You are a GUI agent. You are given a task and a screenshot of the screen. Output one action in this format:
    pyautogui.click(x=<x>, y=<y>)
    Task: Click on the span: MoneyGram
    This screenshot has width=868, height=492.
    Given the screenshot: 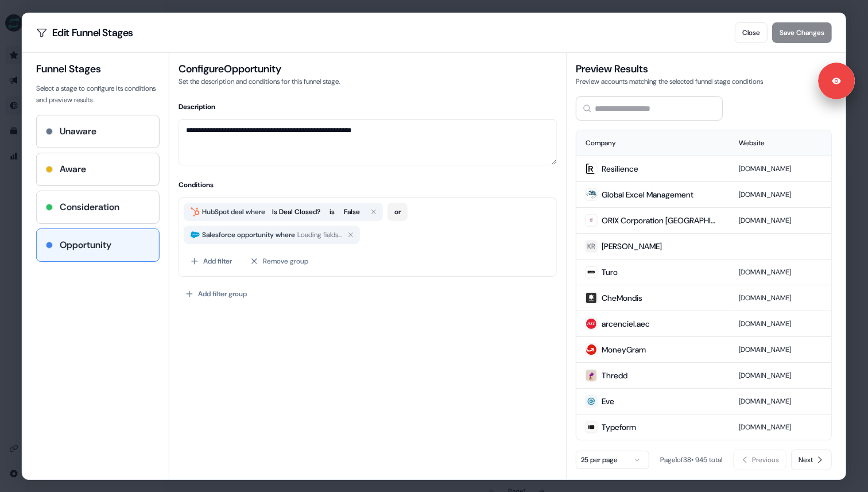 What is the action you would take?
    pyautogui.click(x=624, y=349)
    